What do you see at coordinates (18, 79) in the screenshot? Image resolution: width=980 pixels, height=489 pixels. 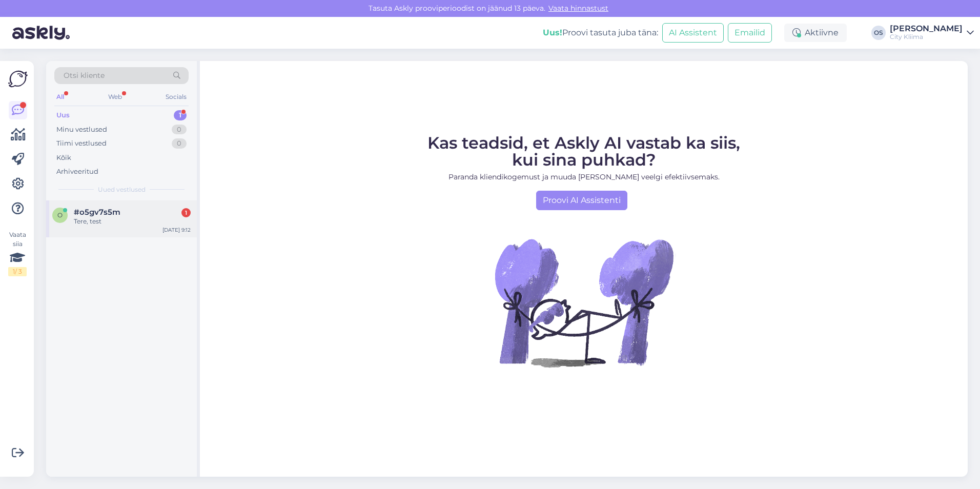 I see `img: Askly Logo` at bounding box center [18, 79].